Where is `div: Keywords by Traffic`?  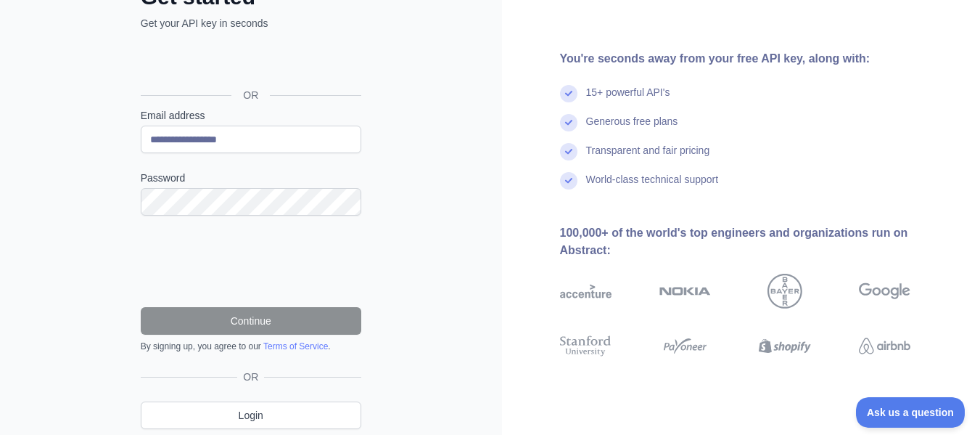
div: Keywords by Traffic is located at coordinates (203, 90).